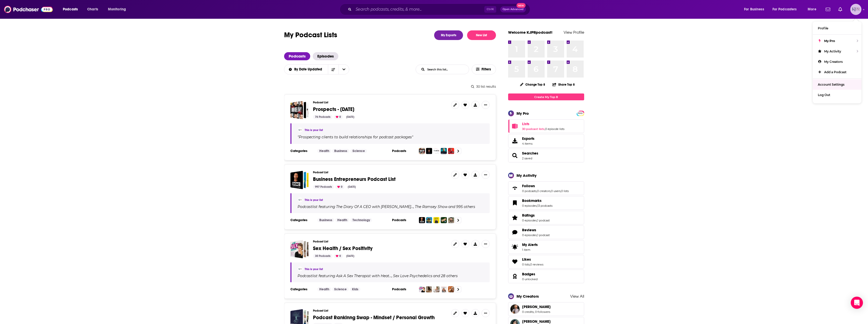 This screenshot has width=868, height=324. Describe the element at coordinates (324, 289) in the screenshot. I see `a: Health` at that location.